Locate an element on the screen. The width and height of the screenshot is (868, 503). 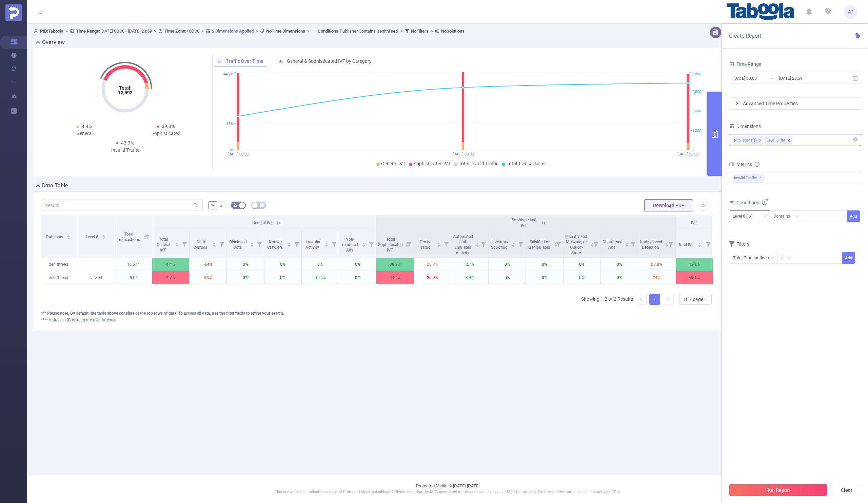
p: 11,674 is located at coordinates (133, 264).